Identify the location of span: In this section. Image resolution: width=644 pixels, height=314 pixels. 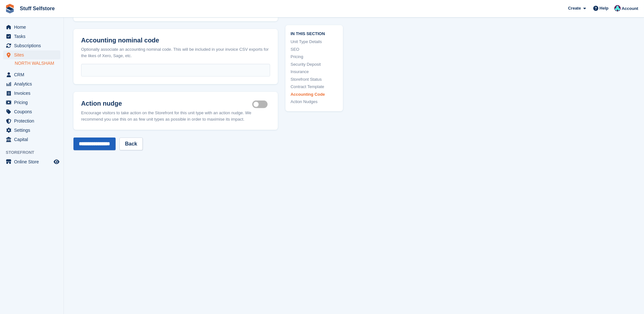
(314, 33).